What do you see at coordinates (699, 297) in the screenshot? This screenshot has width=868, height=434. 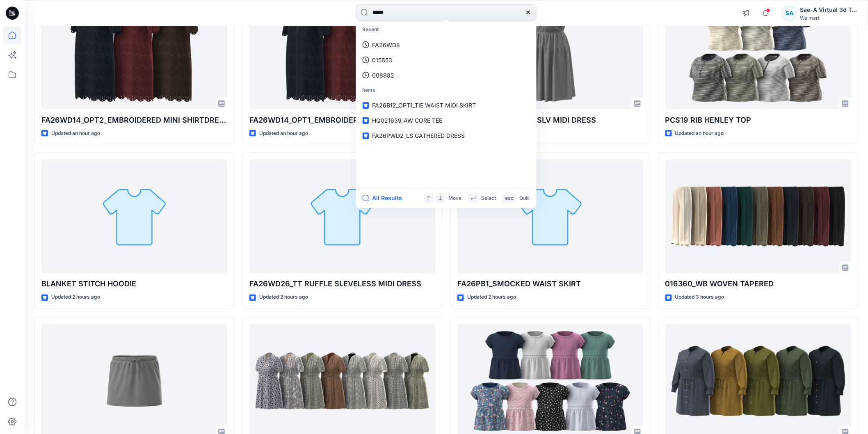 I see `p: Updated 3 hours ago` at bounding box center [699, 297].